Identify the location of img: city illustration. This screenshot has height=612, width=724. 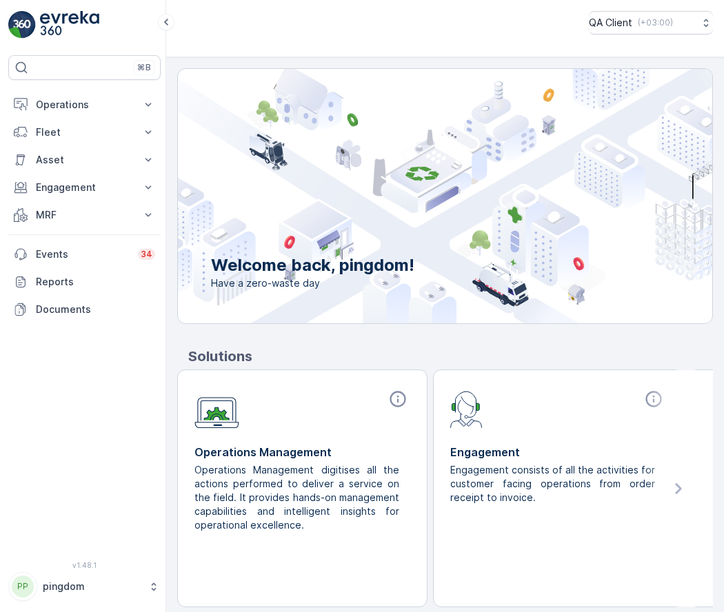
(414, 196).